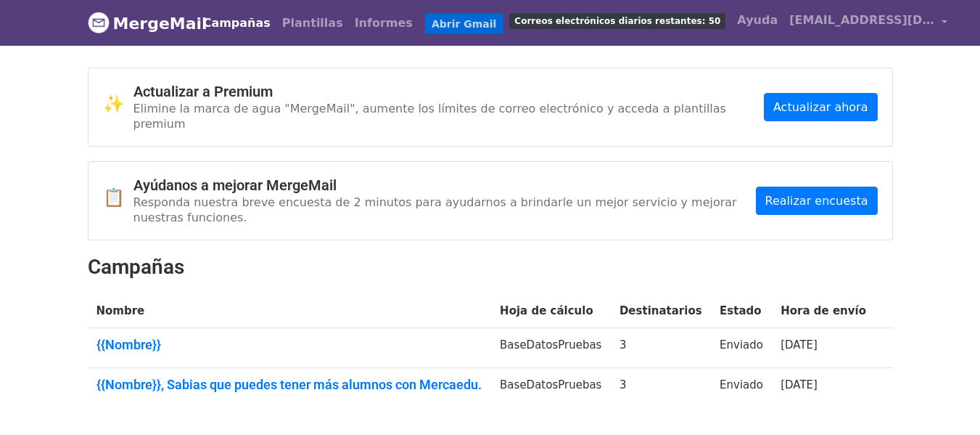  Describe the element at coordinates (128, 344) in the screenshot. I see `font: {{Nombre}}` at that location.